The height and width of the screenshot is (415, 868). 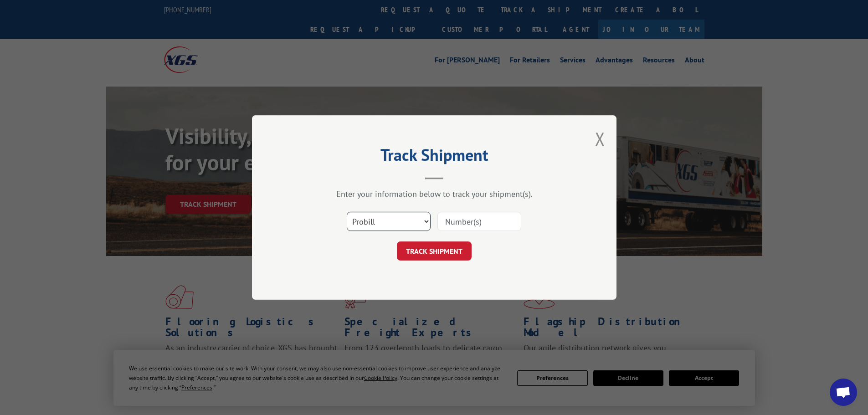 What do you see at coordinates (434, 157) in the screenshot?
I see `h2: Track Shipment` at bounding box center [434, 157].